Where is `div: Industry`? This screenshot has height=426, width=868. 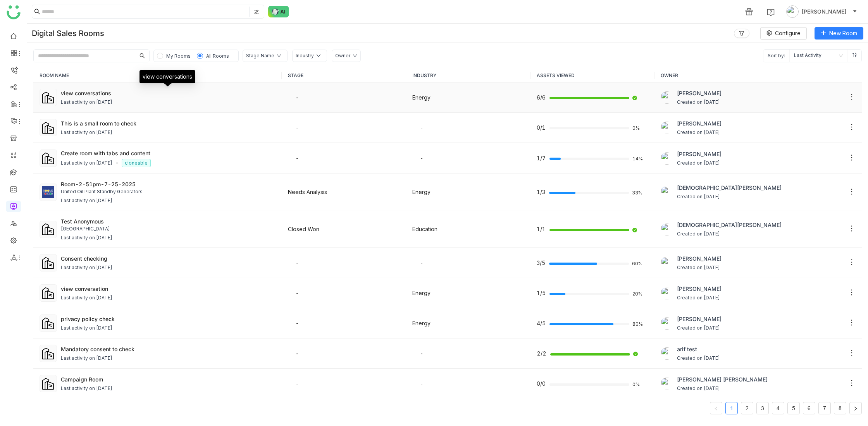
div: Industry is located at coordinates (304, 56).